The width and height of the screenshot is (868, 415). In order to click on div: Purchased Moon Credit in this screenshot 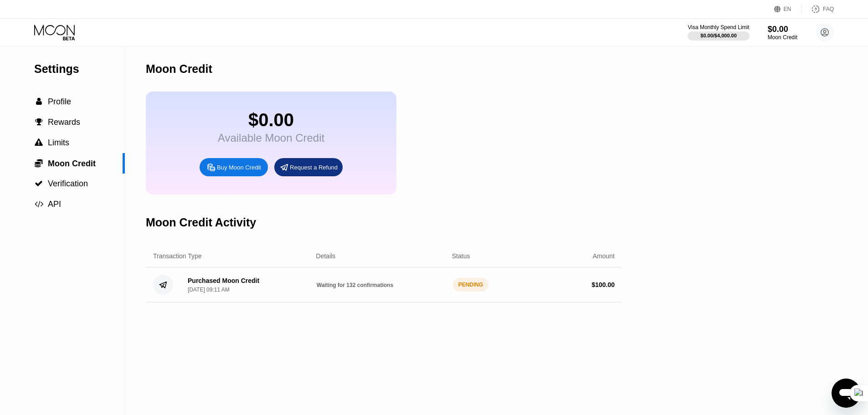, I will do `click(223, 281)`.